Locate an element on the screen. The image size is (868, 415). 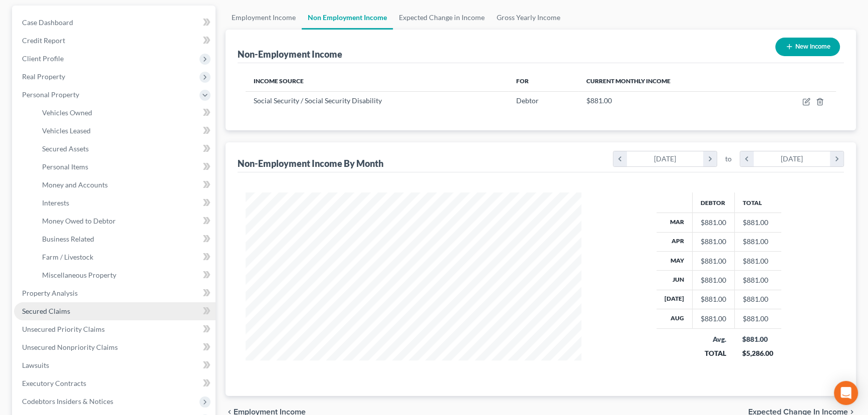
span: Secured Assets is located at coordinates (65, 148).